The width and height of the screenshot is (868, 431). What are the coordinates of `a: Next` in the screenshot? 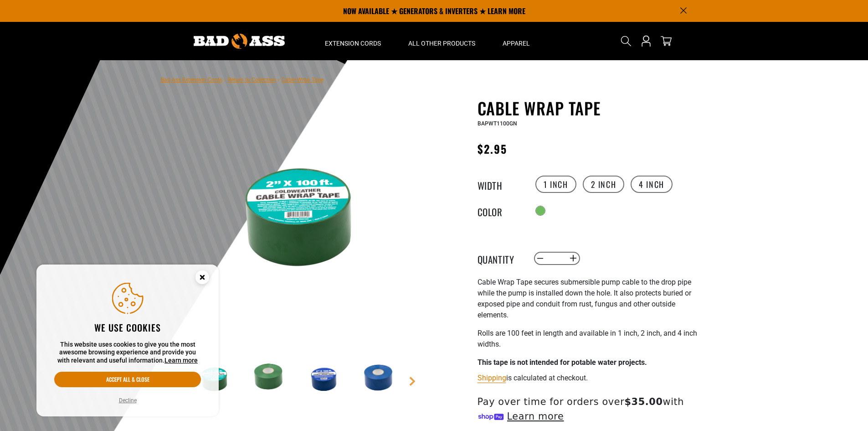 It's located at (412, 382).